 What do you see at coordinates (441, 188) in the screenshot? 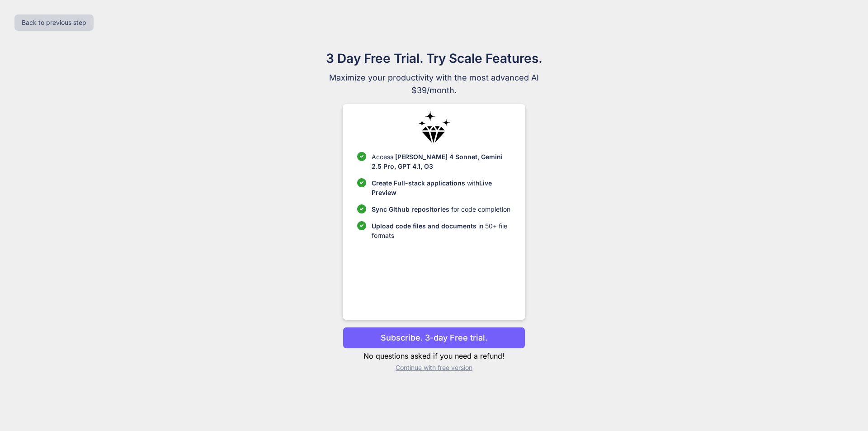
I see `p: with` at bounding box center [441, 188].